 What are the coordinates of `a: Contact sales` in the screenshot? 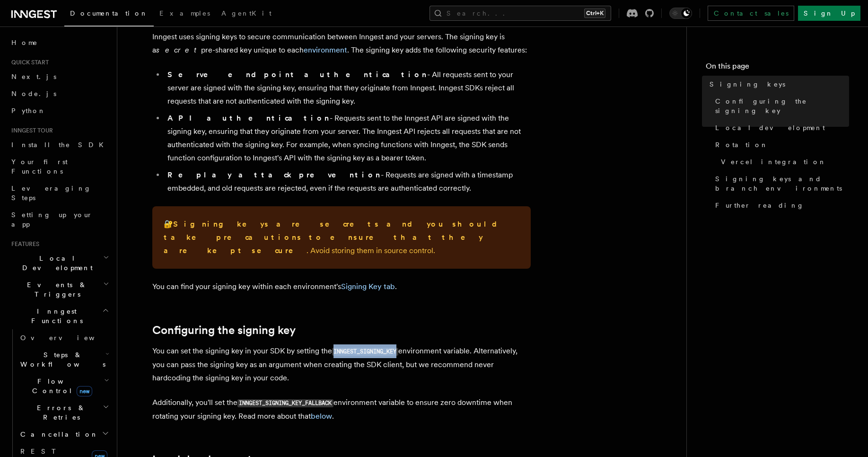 It's located at (751, 13).